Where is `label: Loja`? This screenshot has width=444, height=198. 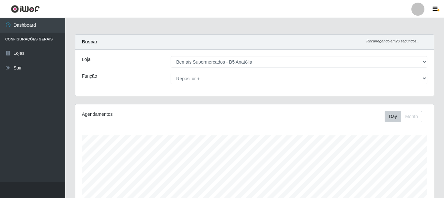
label: Loja is located at coordinates (86, 59).